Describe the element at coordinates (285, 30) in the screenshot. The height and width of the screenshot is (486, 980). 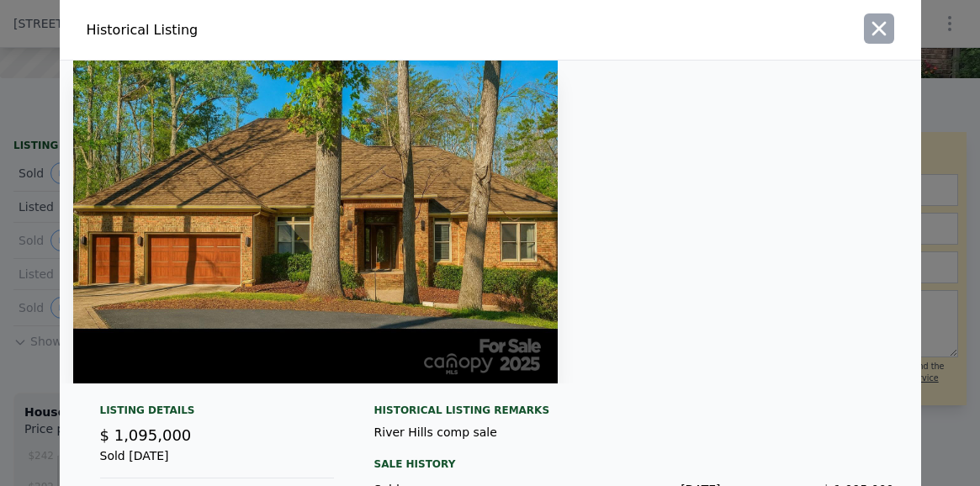
I see `div: Historical Listing` at that location.